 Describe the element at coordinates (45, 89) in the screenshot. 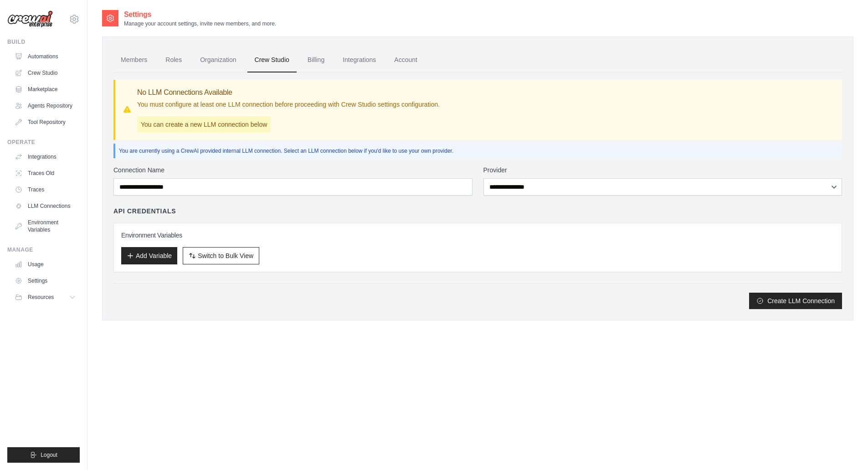

I see `a: Marketplace` at that location.